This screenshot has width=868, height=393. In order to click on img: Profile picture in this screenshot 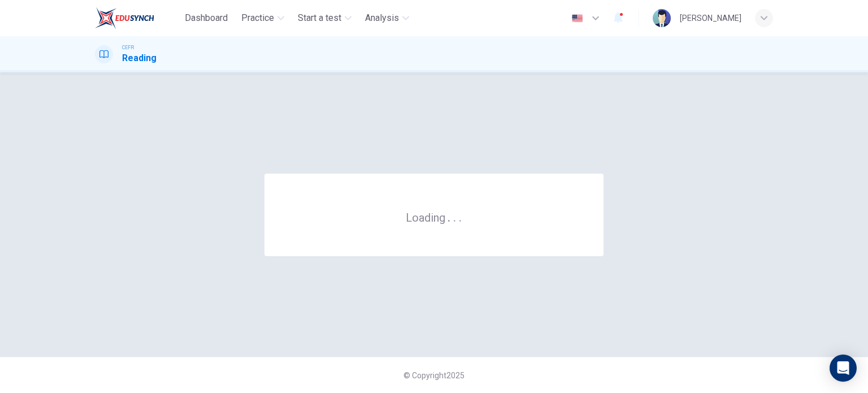, I will do `click(662, 18)`.